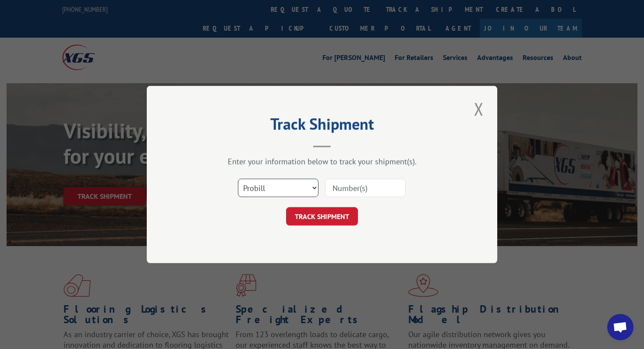  Describe the element at coordinates (365, 188) in the screenshot. I see `input: Number(s)` at that location.